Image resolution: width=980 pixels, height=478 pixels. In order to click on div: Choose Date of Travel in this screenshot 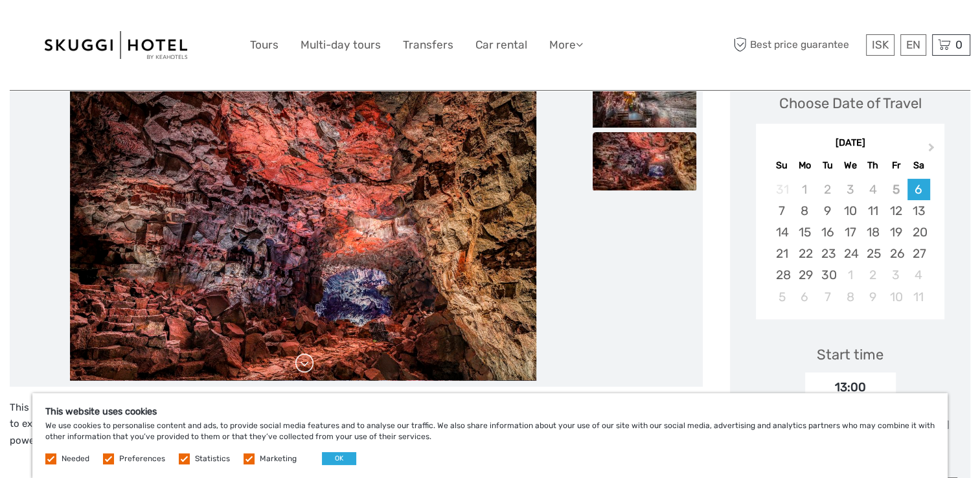, I will do `click(850, 103)`.